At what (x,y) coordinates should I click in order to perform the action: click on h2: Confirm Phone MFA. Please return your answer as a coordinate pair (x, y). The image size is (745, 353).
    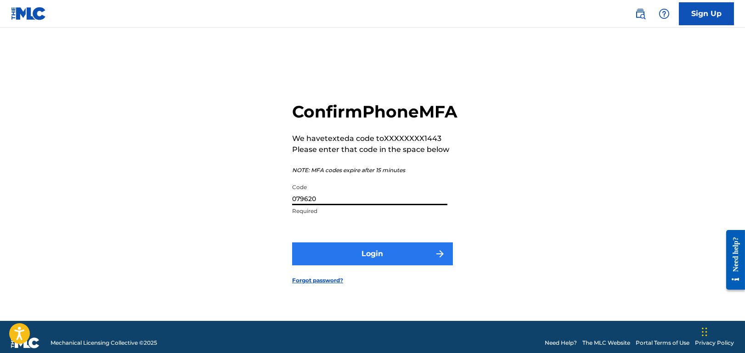
    Looking at the image, I should click on (375, 112).